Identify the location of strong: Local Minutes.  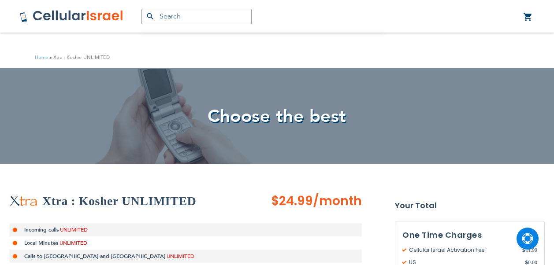
(41, 243).